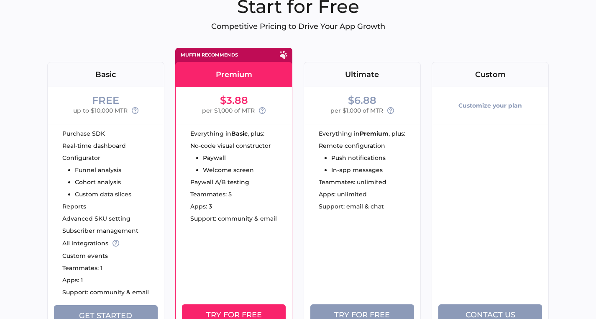 The height and width of the screenshot is (319, 596). Describe the element at coordinates (352, 158) in the screenshot. I see `ul: Remote configuration` at that location.